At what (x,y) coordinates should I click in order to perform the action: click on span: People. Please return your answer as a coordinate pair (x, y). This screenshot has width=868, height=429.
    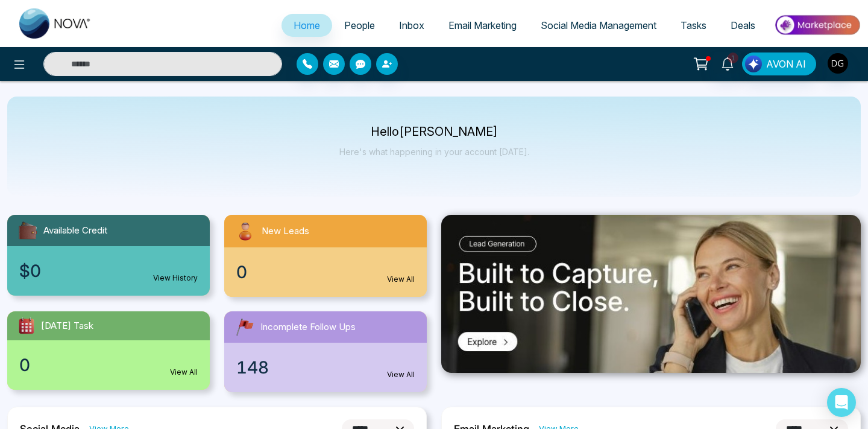
    Looking at the image, I should click on (359, 26).